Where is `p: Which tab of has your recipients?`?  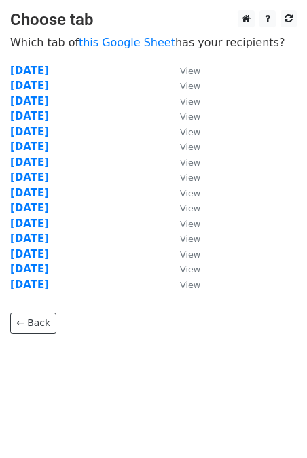 p: Which tab of has your recipients? is located at coordinates (154, 42).